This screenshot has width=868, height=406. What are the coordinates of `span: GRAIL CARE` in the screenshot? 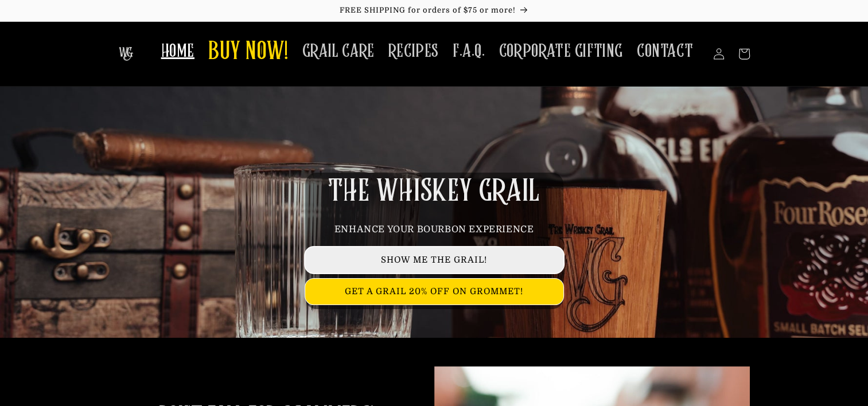 It's located at (339, 51).